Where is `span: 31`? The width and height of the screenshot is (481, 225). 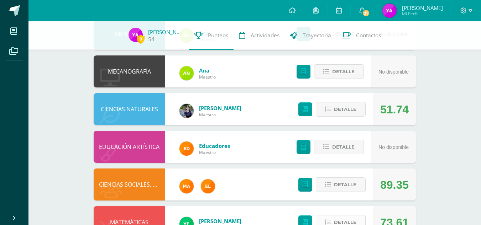
span: 31 is located at coordinates (366, 13).